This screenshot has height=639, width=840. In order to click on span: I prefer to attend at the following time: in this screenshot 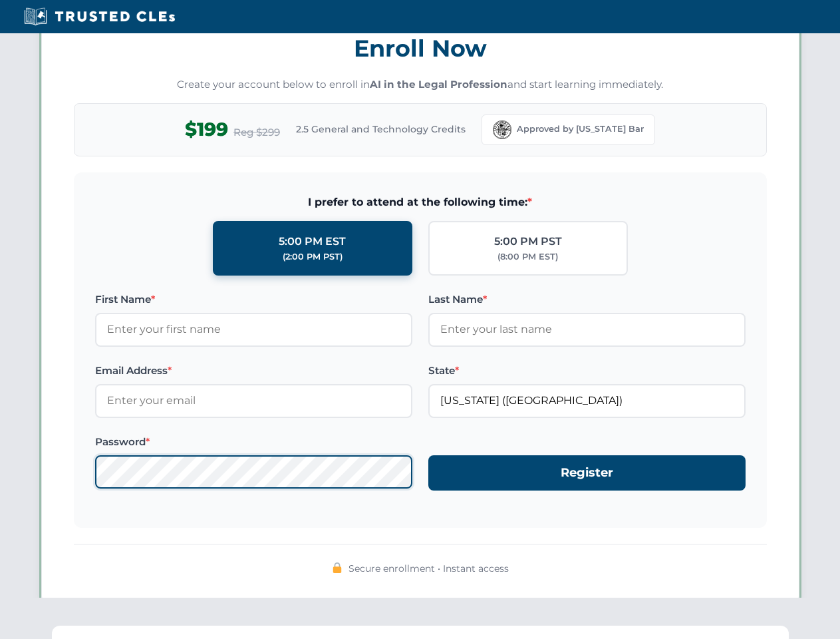, I will do `click(420, 203)`.